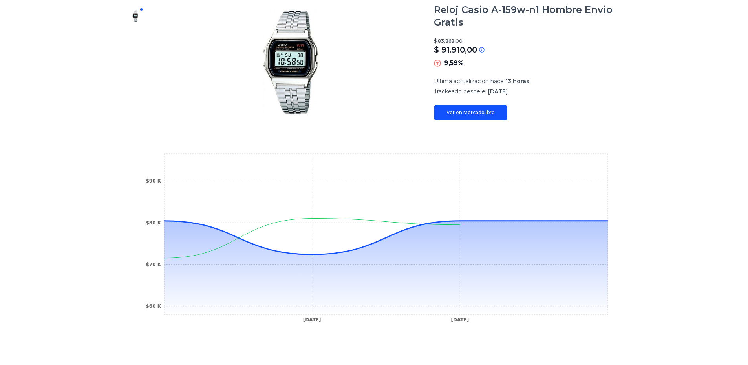  Describe the element at coordinates (153, 181) in the screenshot. I see `tspan: $90 K` at that location.